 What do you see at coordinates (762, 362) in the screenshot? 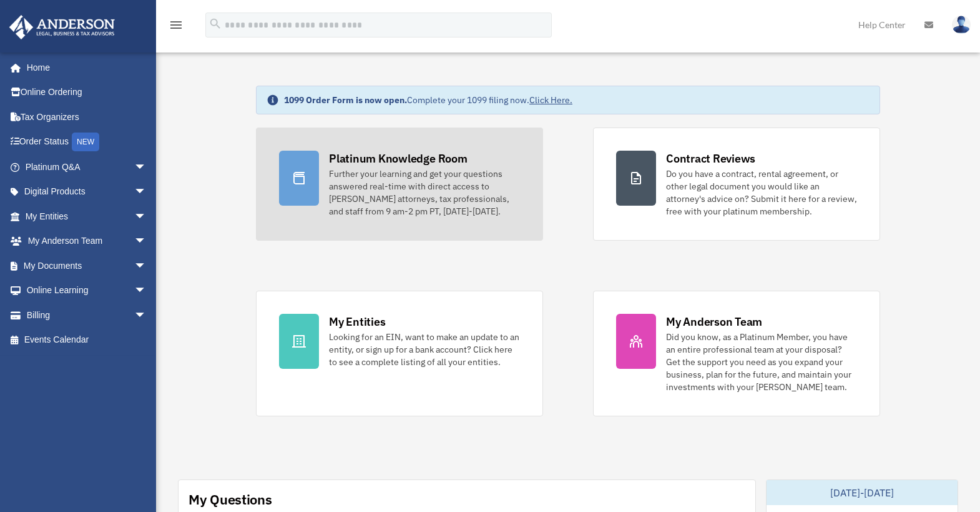
I see `div: Did you know, as a Platinum Member, you have an entire professional team at your disposal? Get th...` at bounding box center [762, 362].